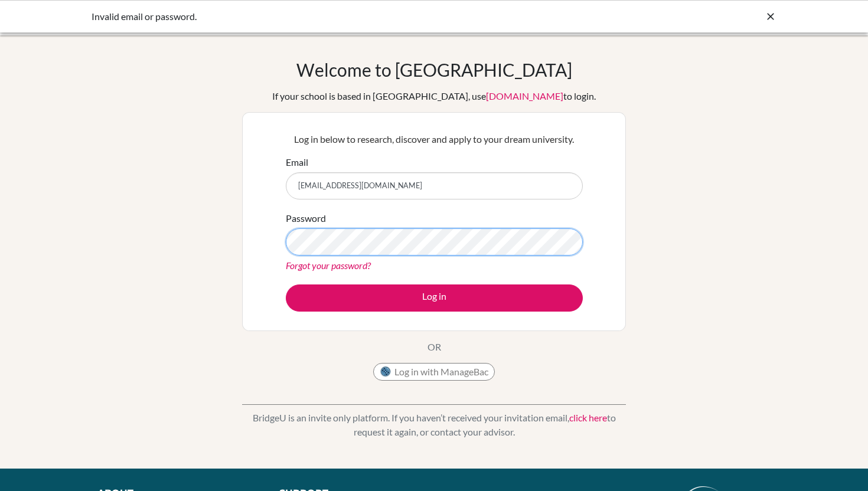 This screenshot has width=868, height=491. What do you see at coordinates (297, 162) in the screenshot?
I see `label: Email` at bounding box center [297, 162].